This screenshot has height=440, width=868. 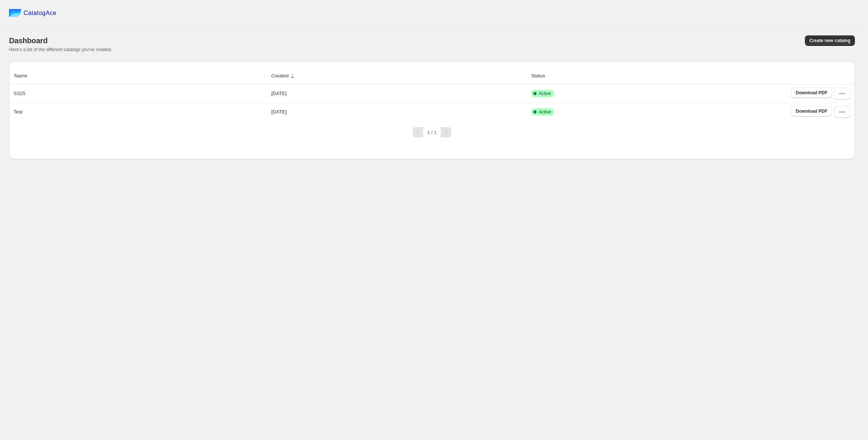 What do you see at coordinates (25, 76) in the screenshot?
I see `button: Name` at bounding box center [25, 76].